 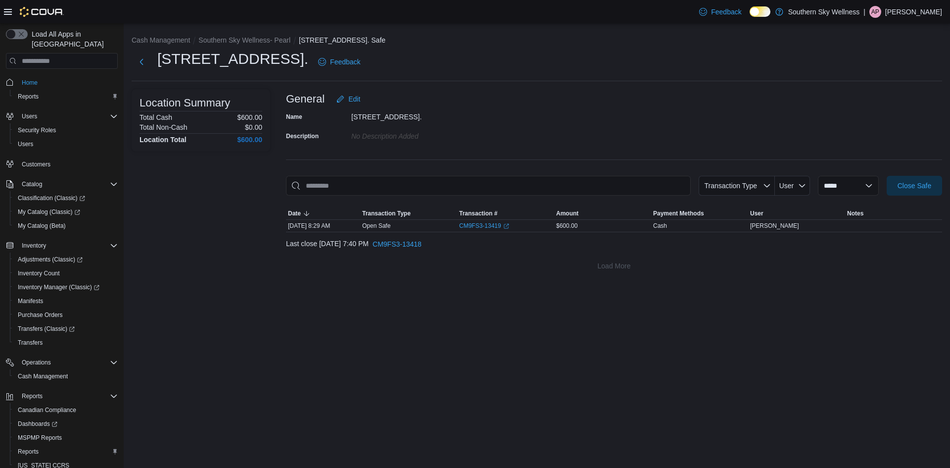 I want to click on button: Manifests, so click(x=66, y=301).